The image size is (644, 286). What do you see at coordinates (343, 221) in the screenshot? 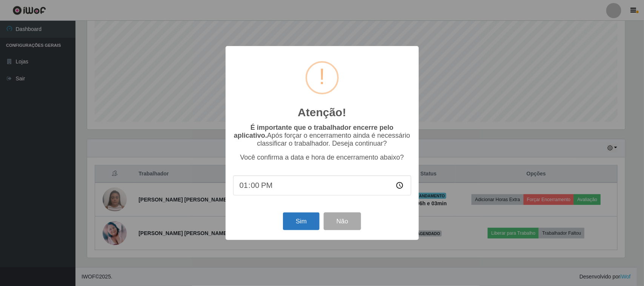
I see `button: Não` at bounding box center [343, 221].